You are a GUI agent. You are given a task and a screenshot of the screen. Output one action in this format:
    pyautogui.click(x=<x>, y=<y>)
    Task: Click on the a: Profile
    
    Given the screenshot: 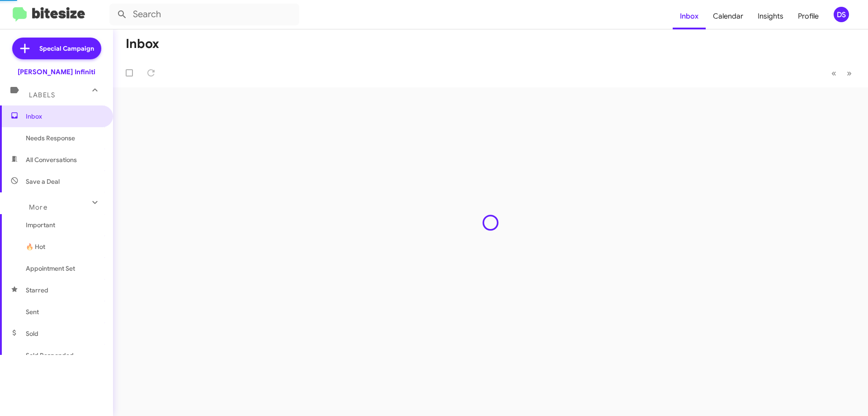 What is the action you would take?
    pyautogui.click(x=809, y=16)
    